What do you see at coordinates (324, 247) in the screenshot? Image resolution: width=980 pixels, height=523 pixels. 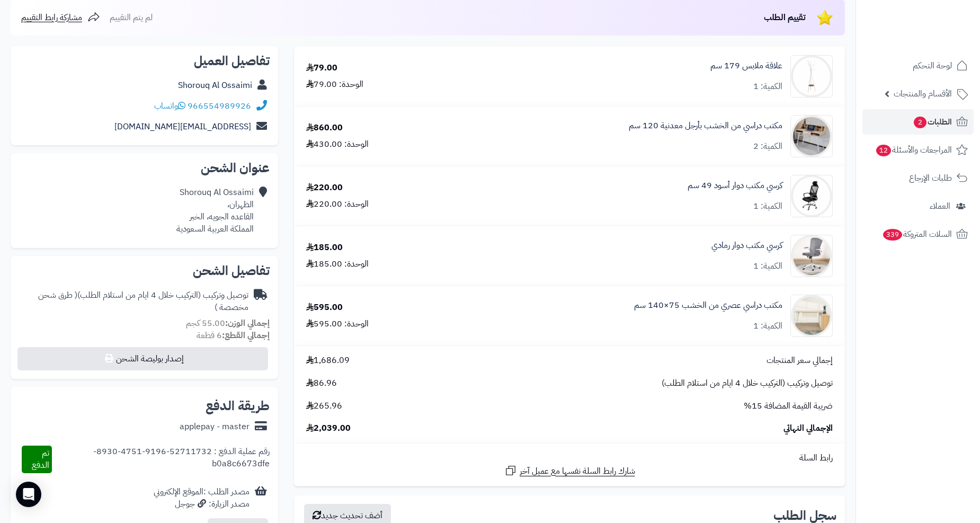 I see `div: 185.00` at bounding box center [324, 247].